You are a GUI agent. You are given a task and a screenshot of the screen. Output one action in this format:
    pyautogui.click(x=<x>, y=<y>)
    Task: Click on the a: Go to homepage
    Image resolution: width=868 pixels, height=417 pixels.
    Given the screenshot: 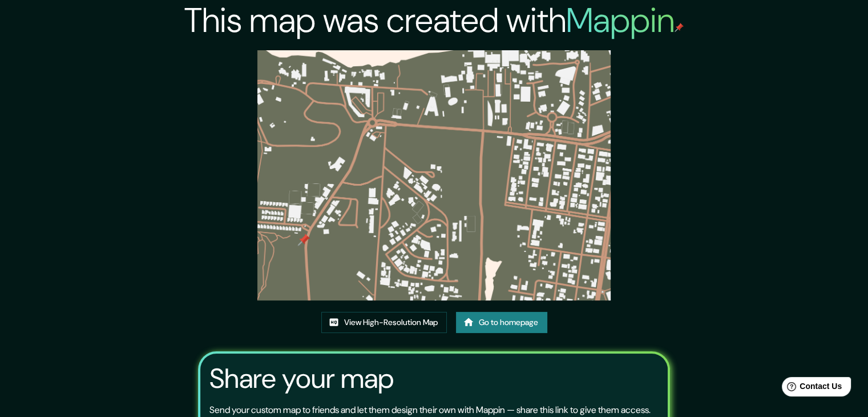 What is the action you would take?
    pyautogui.click(x=502, y=322)
    